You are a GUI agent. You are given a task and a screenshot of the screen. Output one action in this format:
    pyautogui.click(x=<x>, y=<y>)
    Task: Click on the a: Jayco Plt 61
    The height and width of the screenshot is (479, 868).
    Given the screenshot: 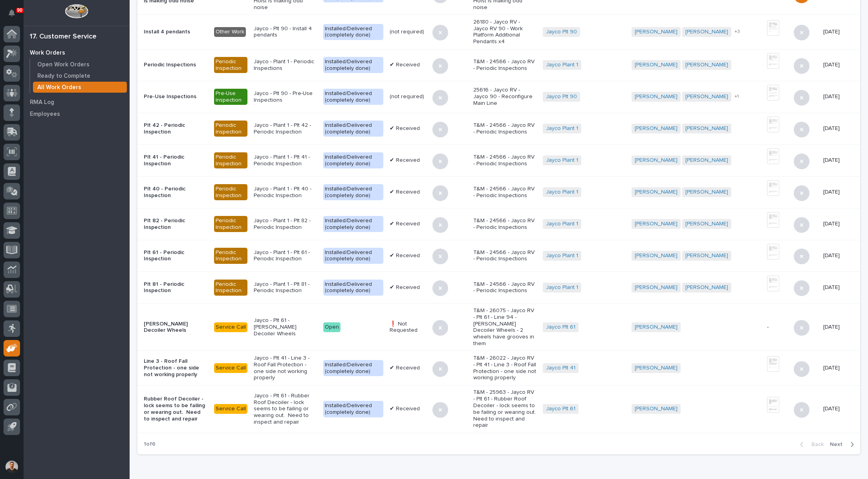 What is the action you would take?
    pyautogui.click(x=560, y=409)
    